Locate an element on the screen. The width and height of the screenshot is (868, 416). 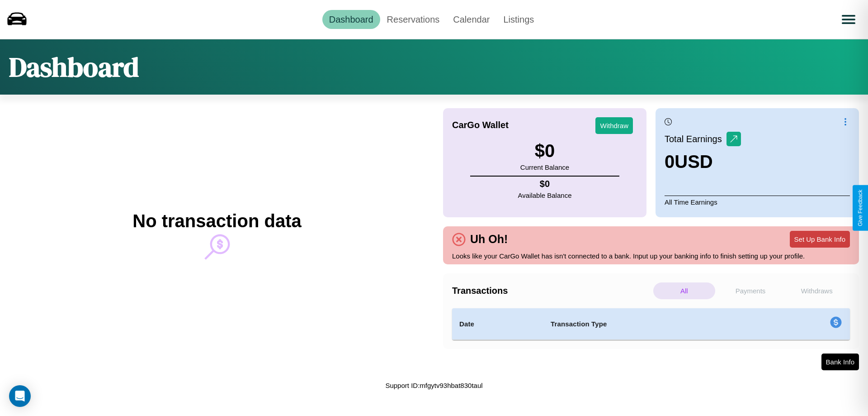
h4: CarGo Wallet is located at coordinates (480, 124).